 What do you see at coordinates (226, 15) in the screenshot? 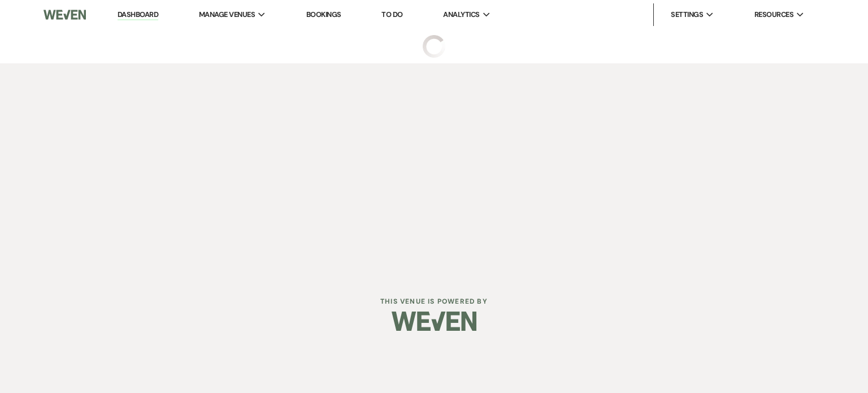
I see `span: Manage Venues` at bounding box center [226, 15].